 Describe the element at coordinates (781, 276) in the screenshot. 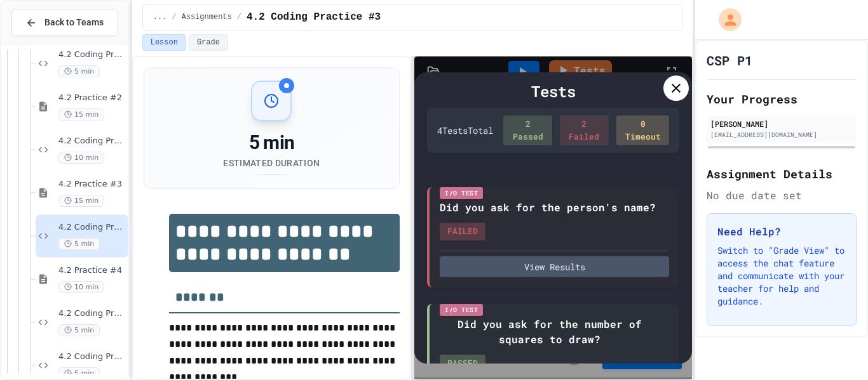

I see `p: Switch to "Grade View" to access the chat feature and communicate with your teacher for help and ...` at that location.